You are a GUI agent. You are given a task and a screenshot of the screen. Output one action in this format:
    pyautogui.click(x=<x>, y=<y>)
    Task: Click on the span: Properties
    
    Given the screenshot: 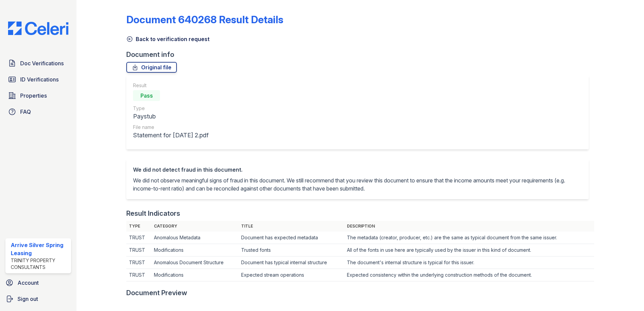 What is the action you would take?
    pyautogui.click(x=33, y=96)
    